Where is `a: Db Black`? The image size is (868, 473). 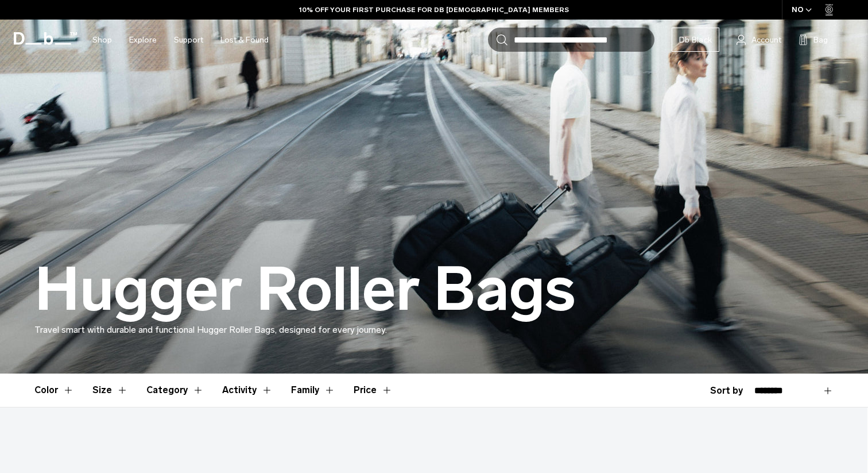 a: Db Black is located at coordinates (695, 39).